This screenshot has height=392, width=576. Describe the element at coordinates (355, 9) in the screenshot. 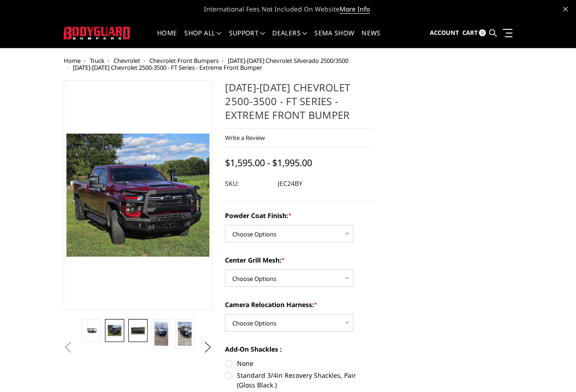

I see `a: More Info` at that location.